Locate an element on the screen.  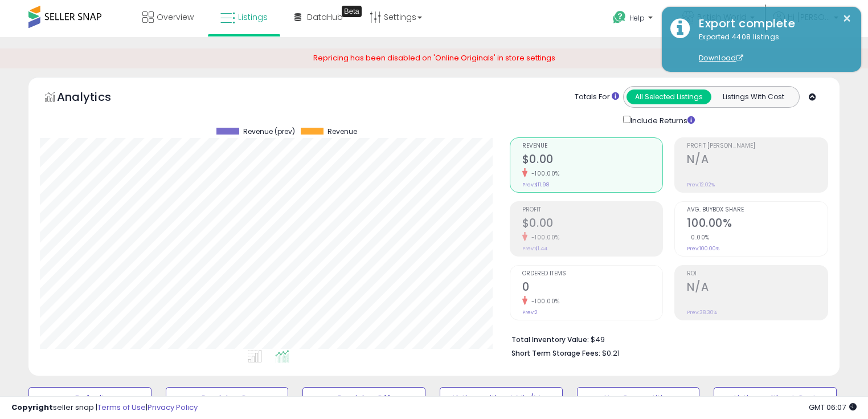
button: All Selected Listings is located at coordinates (669, 97).